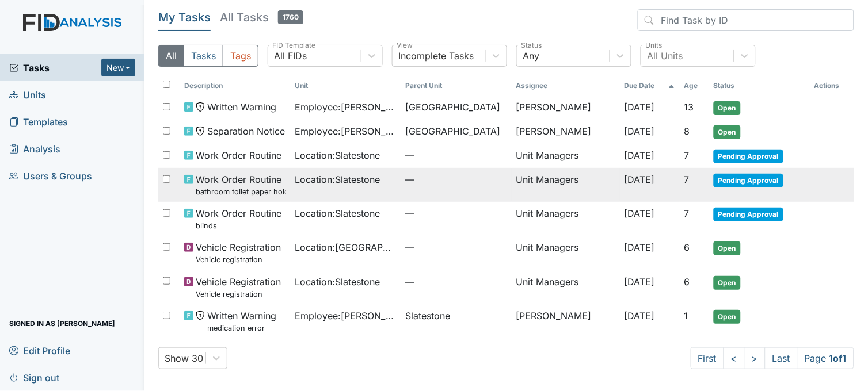  What do you see at coordinates (241, 191) in the screenshot?
I see `small: bathroom toilet paper holder` at bounding box center [241, 191].